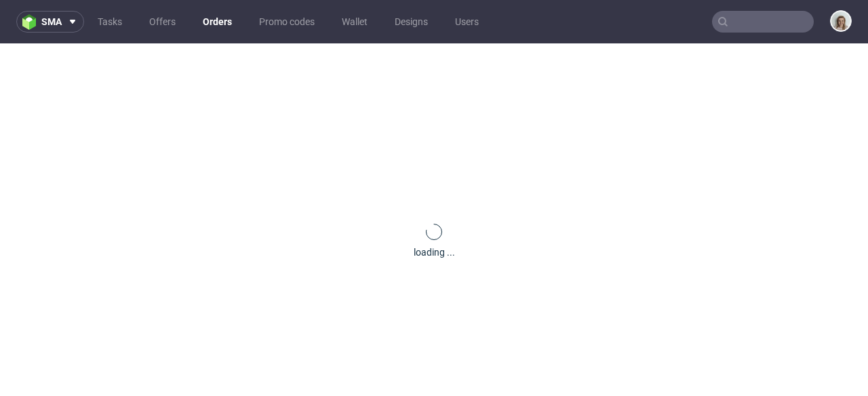  I want to click on div: loading ..., so click(434, 252).